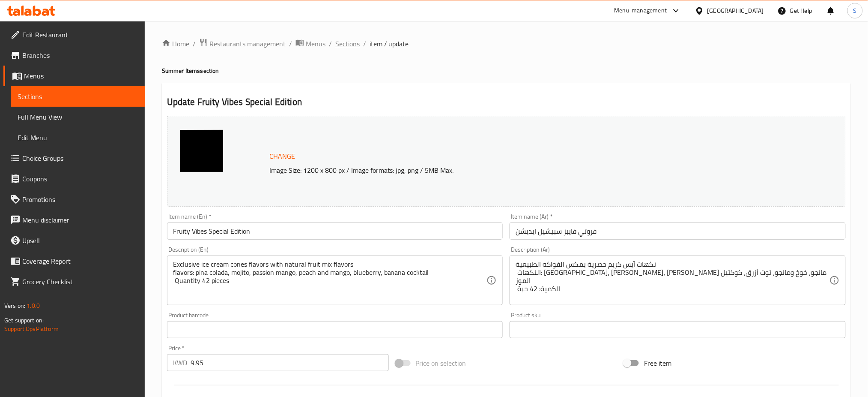  What do you see at coordinates (243, 44) in the screenshot?
I see `a: Restaurants management` at bounding box center [243, 44].